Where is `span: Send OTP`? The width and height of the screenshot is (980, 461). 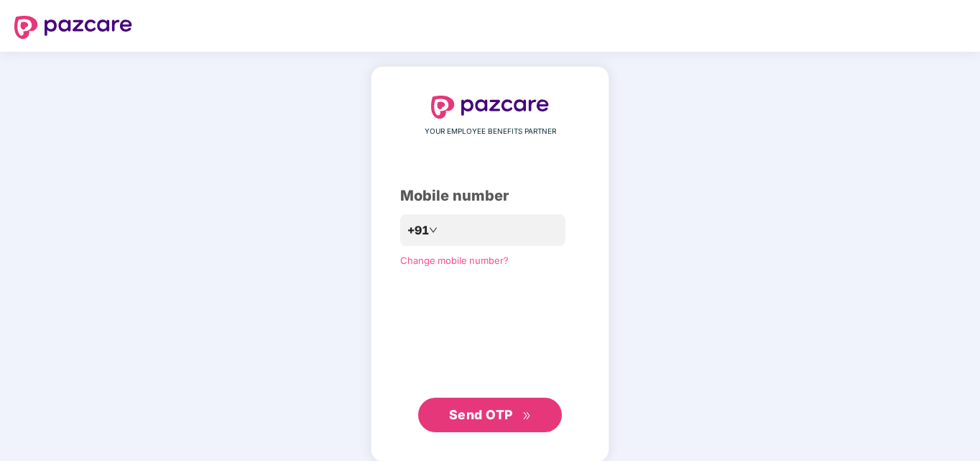 span: Send OTP is located at coordinates (481, 414).